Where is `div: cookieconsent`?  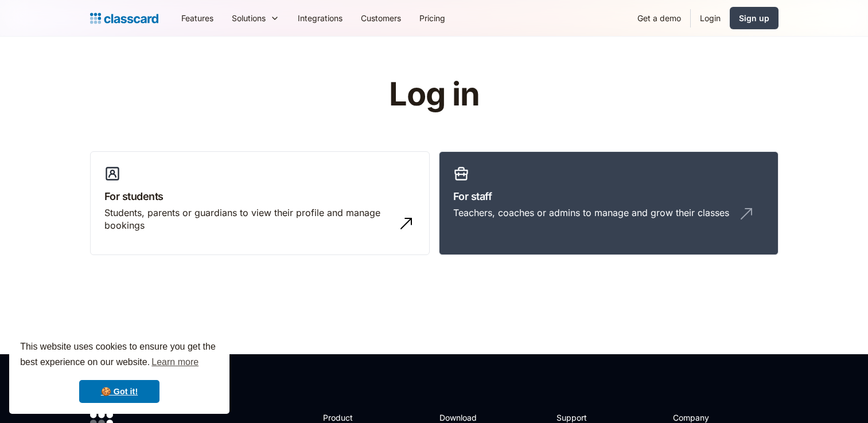 div: cookieconsent is located at coordinates (119, 371).